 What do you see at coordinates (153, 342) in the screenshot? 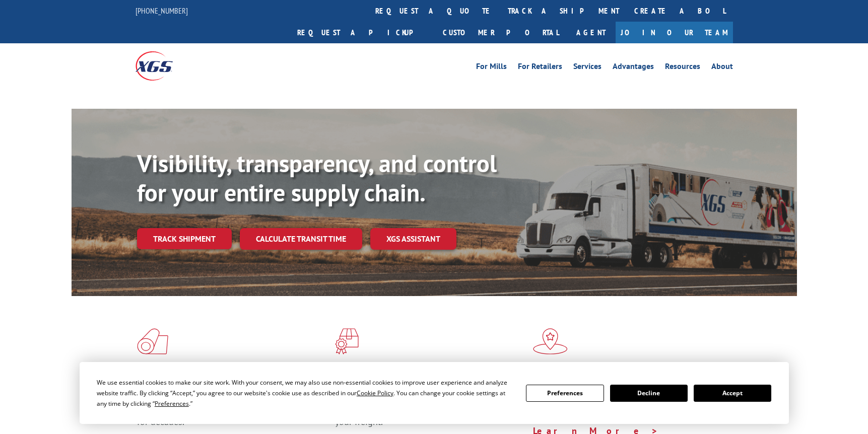
I see `img: xgs-icon-total-supply-chain-intelligence-red` at bounding box center [153, 342].